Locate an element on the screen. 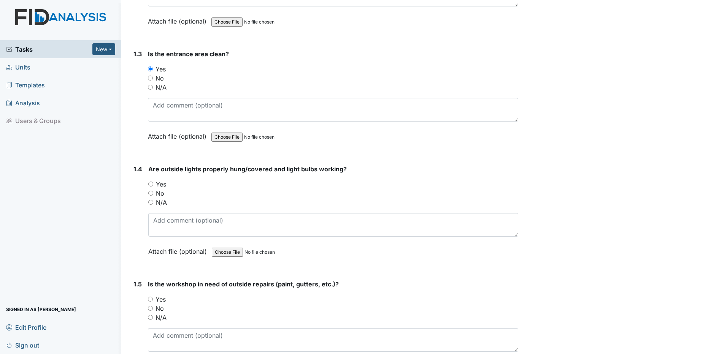 This screenshot has height=354, width=727. span: Edit Profile is located at coordinates (26, 327).